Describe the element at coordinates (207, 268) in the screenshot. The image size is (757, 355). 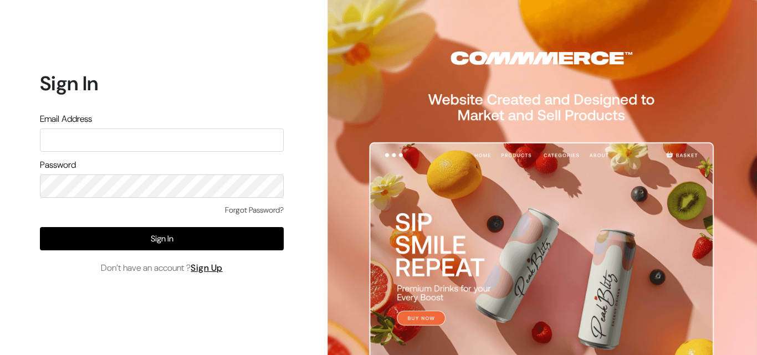
I see `a: Sign Up` at that location.